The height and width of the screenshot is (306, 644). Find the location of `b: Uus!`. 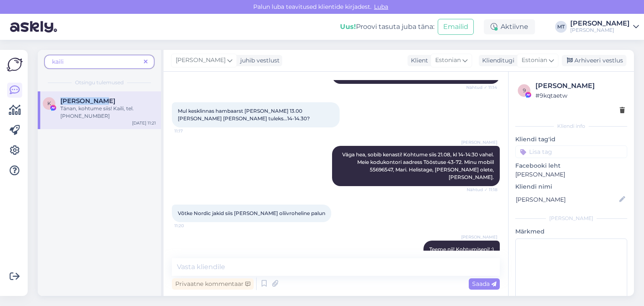

b: Uus! is located at coordinates (348, 26).